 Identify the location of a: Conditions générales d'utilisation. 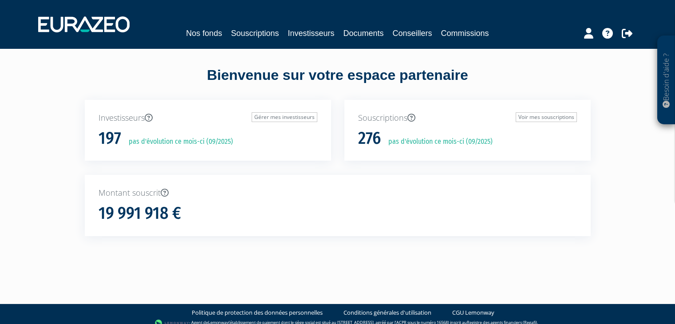
(388, 313).